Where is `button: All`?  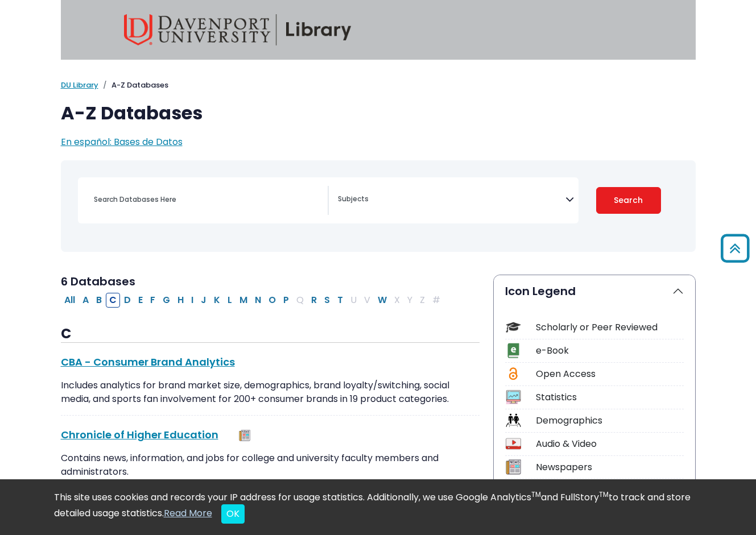
button: All is located at coordinates (70, 301).